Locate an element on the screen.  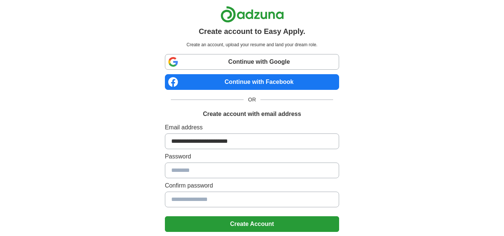
a: Continue with Google is located at coordinates (252, 62).